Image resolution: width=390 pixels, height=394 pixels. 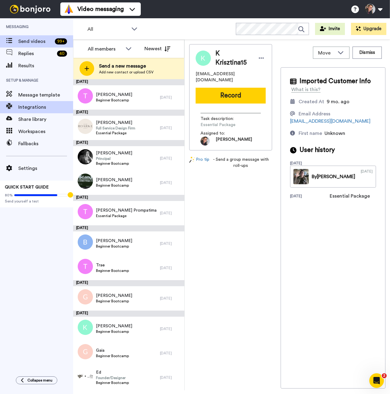 I want to click on img: b.png, so click(x=85, y=242).